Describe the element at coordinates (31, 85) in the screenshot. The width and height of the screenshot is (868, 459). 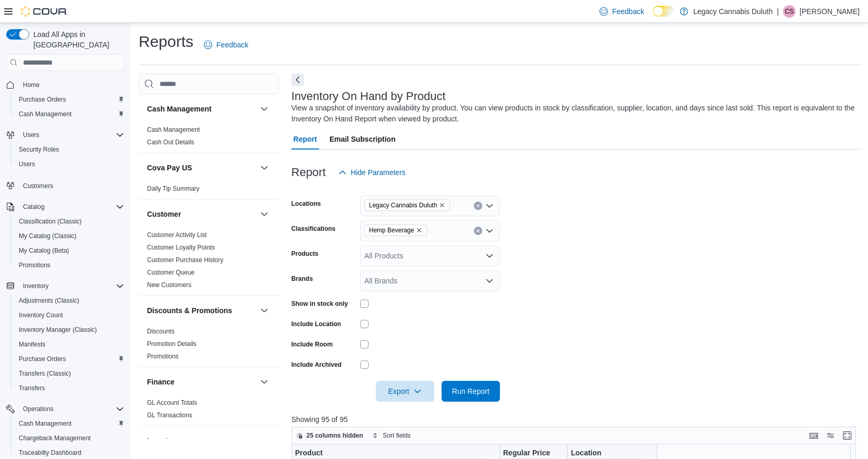
I see `a: Home` at that location.